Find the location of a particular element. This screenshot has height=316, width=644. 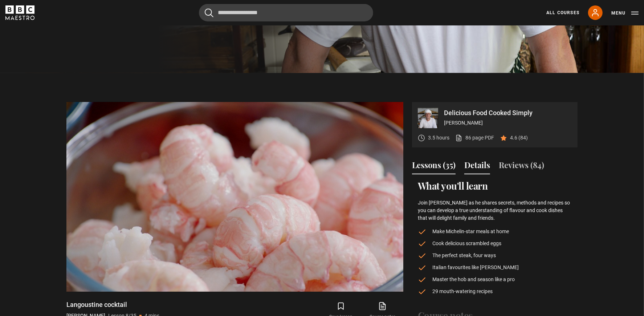

li: Cook delicious scrambled eggs is located at coordinates (495, 244).